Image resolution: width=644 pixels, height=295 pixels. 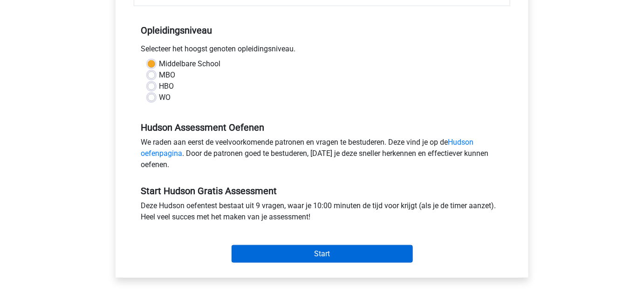 What do you see at coordinates (322, 51) in the screenshot?
I see `div: Selecteer het hoogst genoten opleidingsniveau.` at bounding box center [322, 51].